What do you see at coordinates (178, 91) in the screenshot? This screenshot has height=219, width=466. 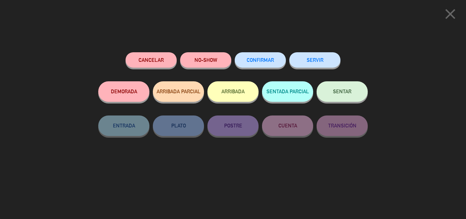 I see `span: ARRIBADA PARCIAL` at bounding box center [178, 91].